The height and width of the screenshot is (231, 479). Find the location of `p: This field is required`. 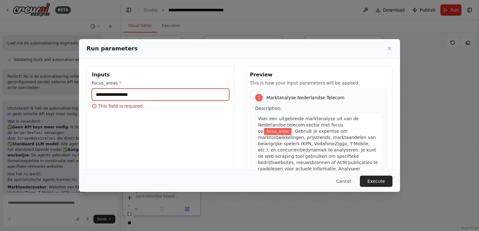

p: This field is required is located at coordinates (161, 106).